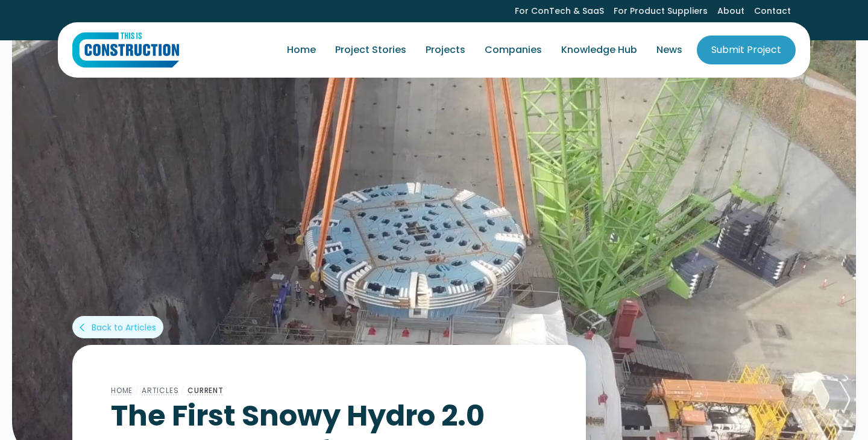  Describe the element at coordinates (118, 327) in the screenshot. I see `a: arrow_back_iosBack to Articles` at that location.